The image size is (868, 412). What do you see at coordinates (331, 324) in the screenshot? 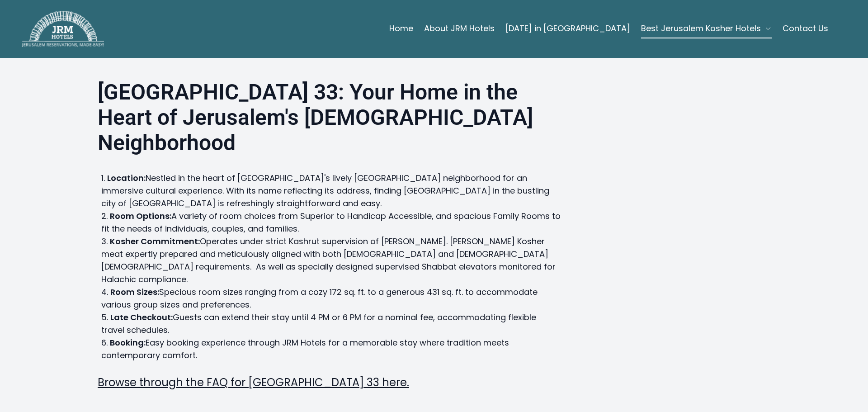
I see `li: Guests can extend their stay until 4 PM or 6 PM for a nominal fee, accommodating flexible travel ...` at bounding box center [331, 324].